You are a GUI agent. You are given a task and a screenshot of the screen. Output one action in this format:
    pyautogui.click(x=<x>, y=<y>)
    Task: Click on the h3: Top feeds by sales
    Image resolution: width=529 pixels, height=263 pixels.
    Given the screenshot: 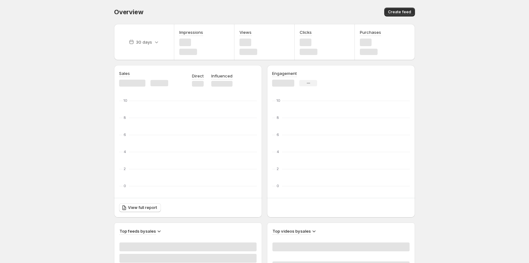 What is the action you would take?
    pyautogui.click(x=137, y=232)
    